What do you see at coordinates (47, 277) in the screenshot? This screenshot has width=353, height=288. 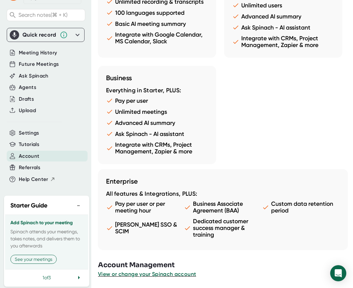 I see `span: 1 of 3` at bounding box center [47, 277].